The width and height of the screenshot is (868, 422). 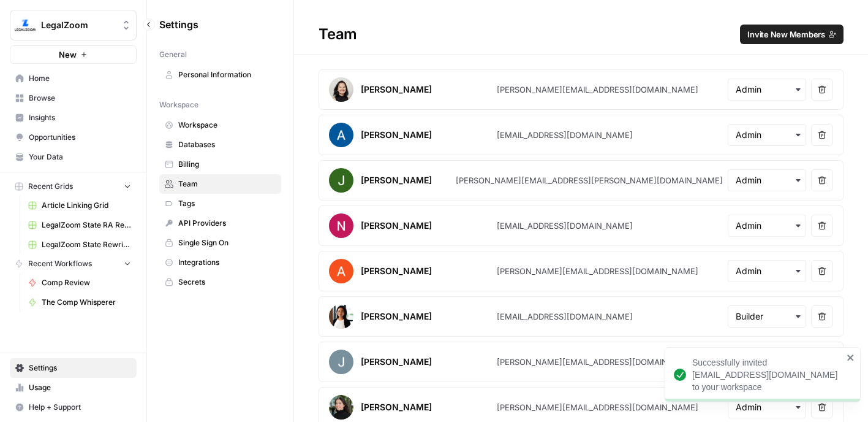 What do you see at coordinates (220, 262) in the screenshot?
I see `a: Integrations` at bounding box center [220, 262].